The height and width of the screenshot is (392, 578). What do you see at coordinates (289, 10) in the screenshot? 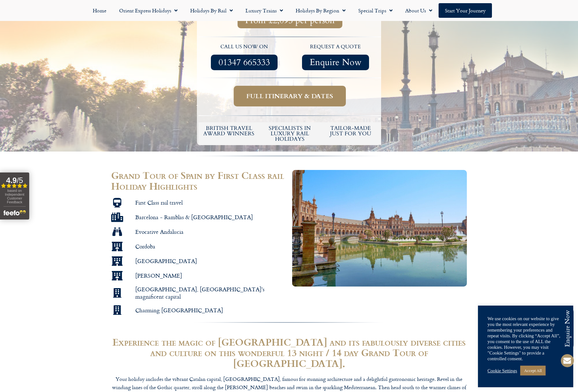
I see `nav: Menu` at bounding box center [289, 10].